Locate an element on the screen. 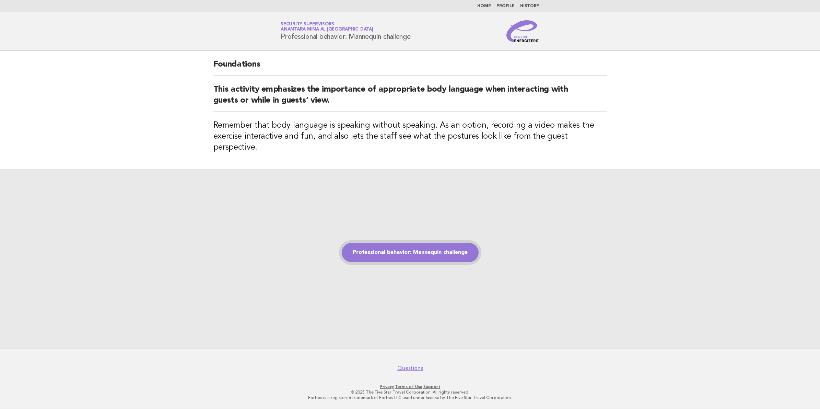 This screenshot has height=409, width=820. a: Home is located at coordinates (484, 6).